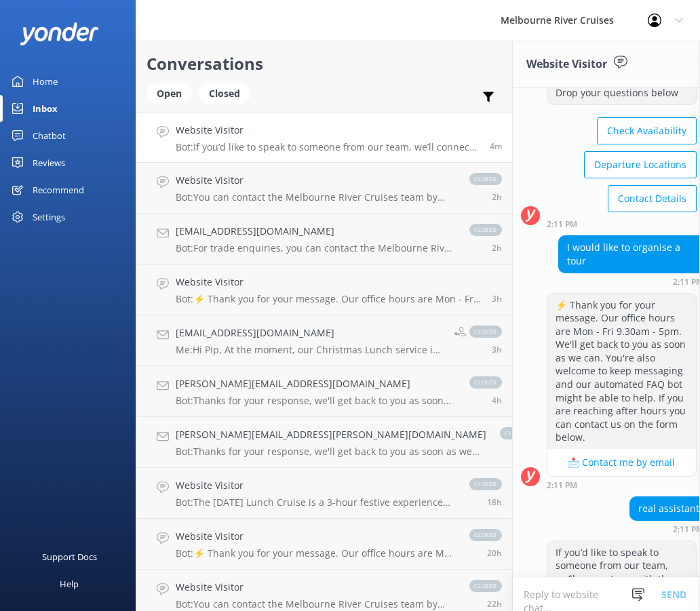  What do you see at coordinates (652, 199) in the screenshot?
I see `button: Contact Details` at bounding box center [652, 199].